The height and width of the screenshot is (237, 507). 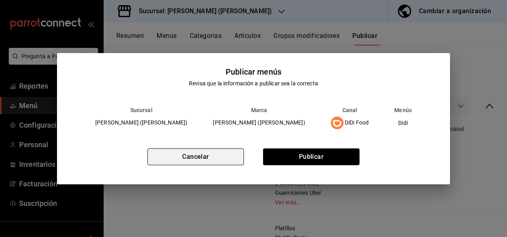 What do you see at coordinates (350, 123) in the screenshot?
I see `div: DiDi Food` at bounding box center [350, 123].